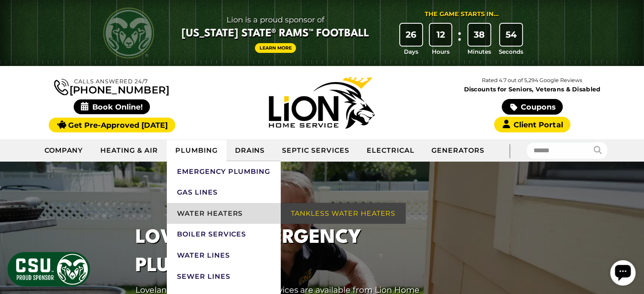 This screenshot has height=294, width=644. I want to click on span: Book Online!, so click(112, 107).